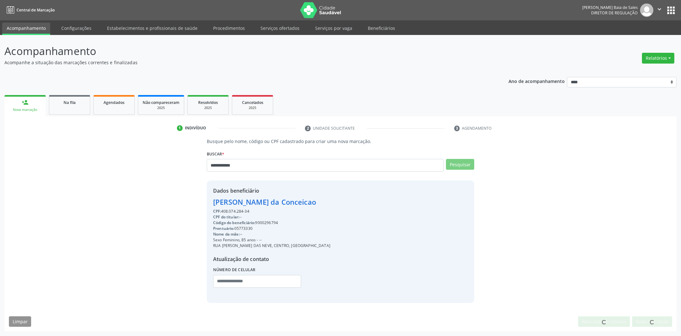 The height and width of the screenshot is (336, 681). What do you see at coordinates (25, 110) in the screenshot?
I see `div: Nova marcação` at bounding box center [25, 110].